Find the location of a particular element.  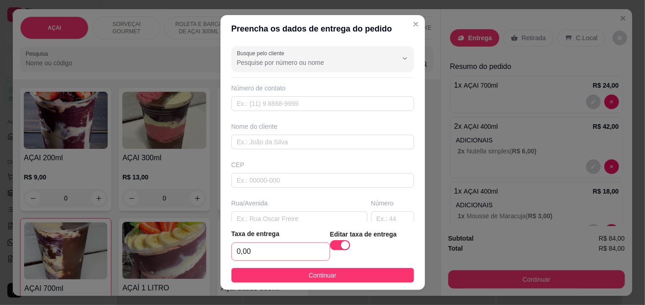

strong: Taxa de entrega is located at coordinates (256, 234).